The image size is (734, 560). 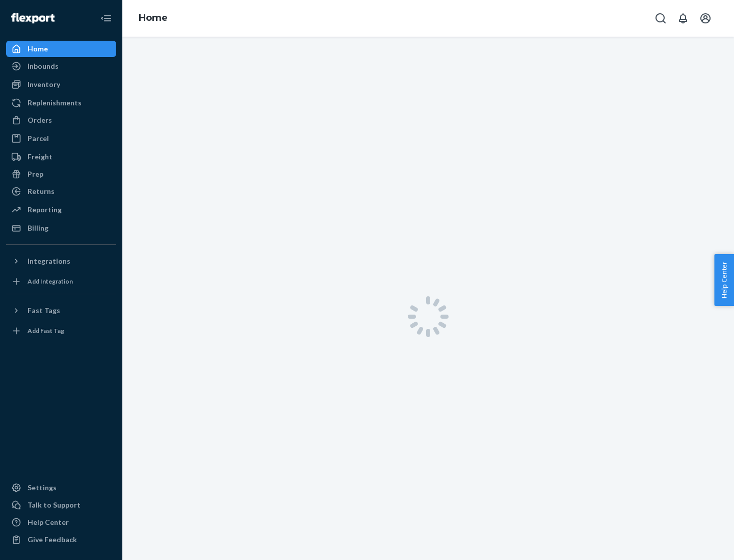 I want to click on div: Talk to Support, so click(x=54, y=505).